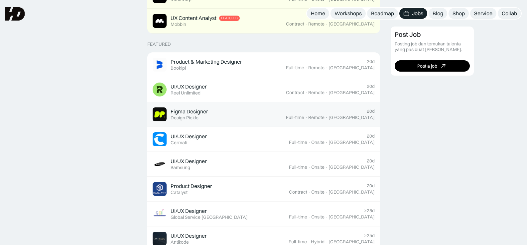 Image resolution: width=527 pixels, height=245 pixels. I want to click on div: Hybrid, so click(317, 242).